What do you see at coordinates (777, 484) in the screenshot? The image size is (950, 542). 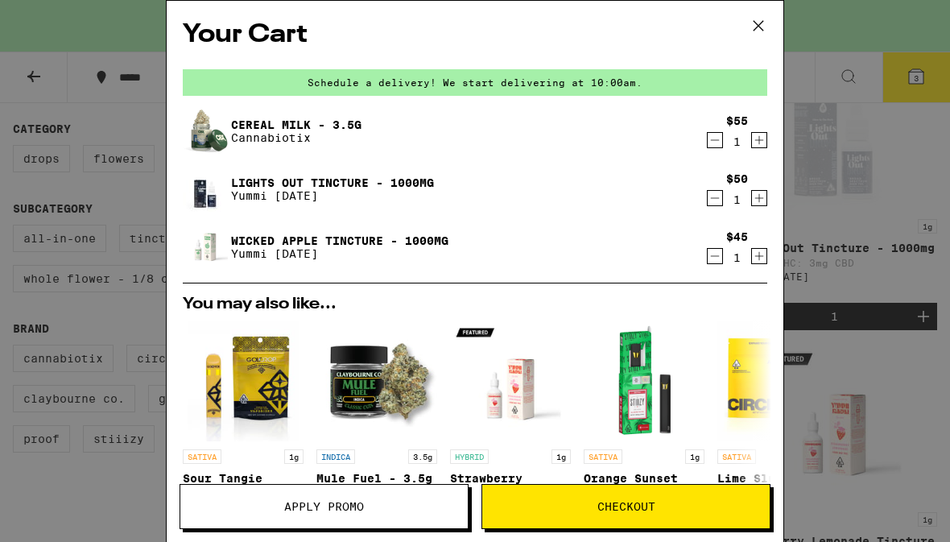 I see `p: Lime Slushie AIO - 1g` at bounding box center [777, 484].